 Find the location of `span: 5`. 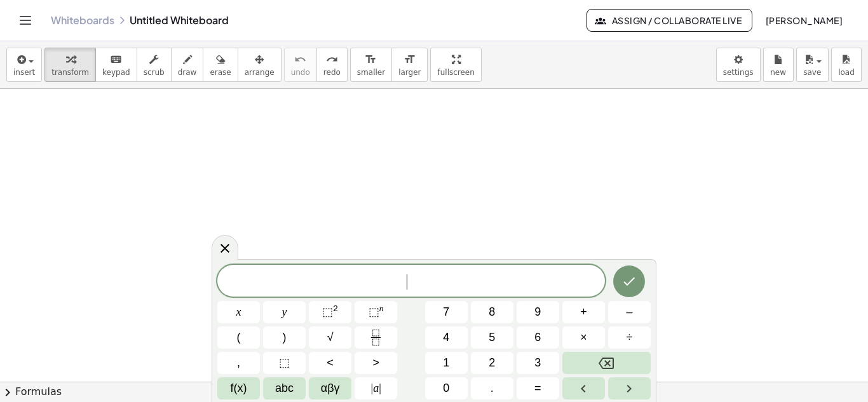

span: 5 is located at coordinates (491, 337).